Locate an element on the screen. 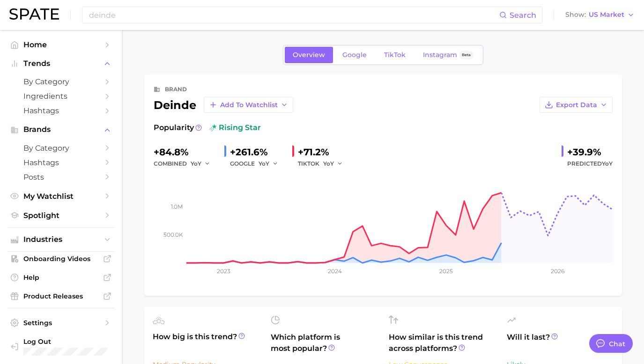  span: US Market is located at coordinates (606, 15).